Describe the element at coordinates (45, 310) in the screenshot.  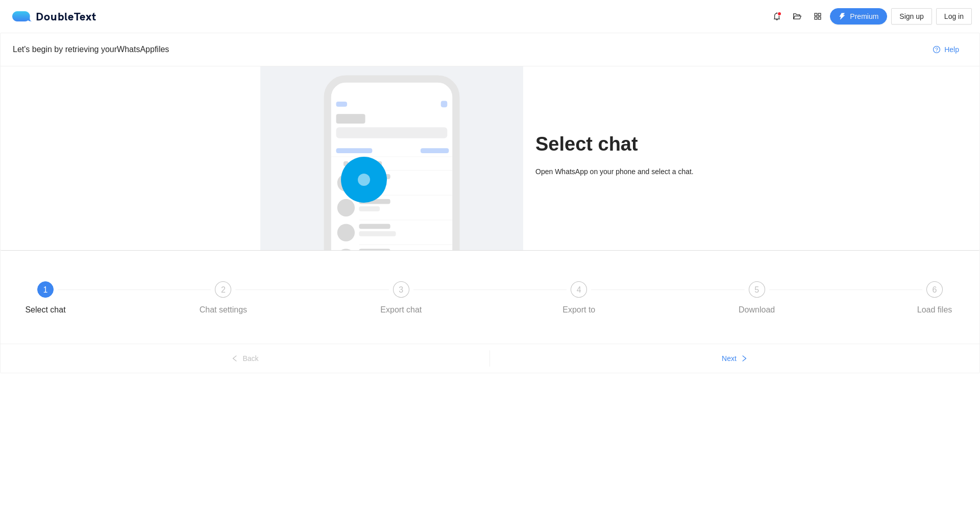
I see `div: Select chat` at that location.